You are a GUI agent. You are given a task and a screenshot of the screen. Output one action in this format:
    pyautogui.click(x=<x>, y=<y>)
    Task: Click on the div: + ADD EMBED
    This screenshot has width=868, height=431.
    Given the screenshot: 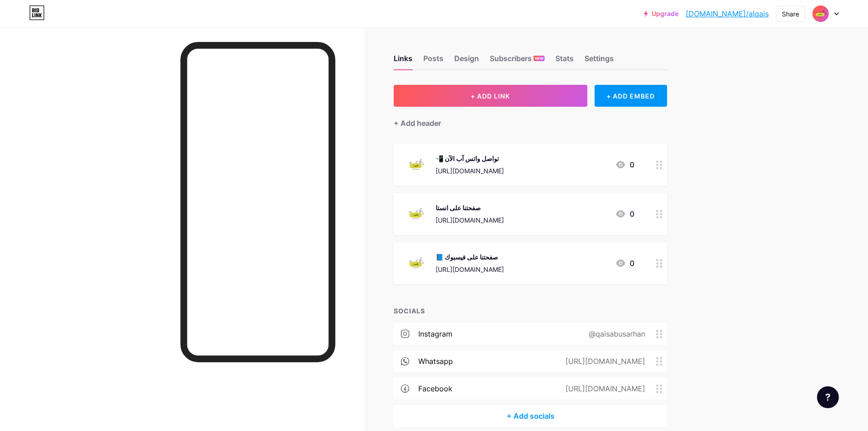 What is the action you would take?
    pyautogui.click(x=630, y=96)
    